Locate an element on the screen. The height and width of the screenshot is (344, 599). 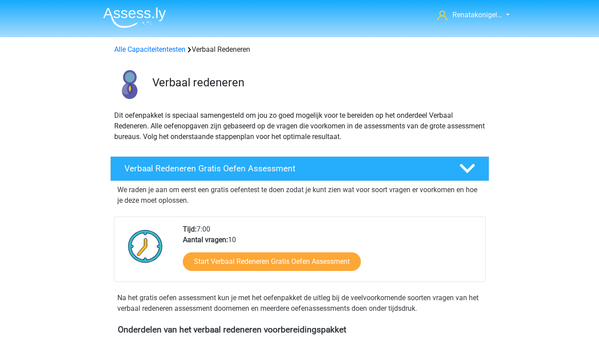
div: 7:00 10 is located at coordinates (330, 253).